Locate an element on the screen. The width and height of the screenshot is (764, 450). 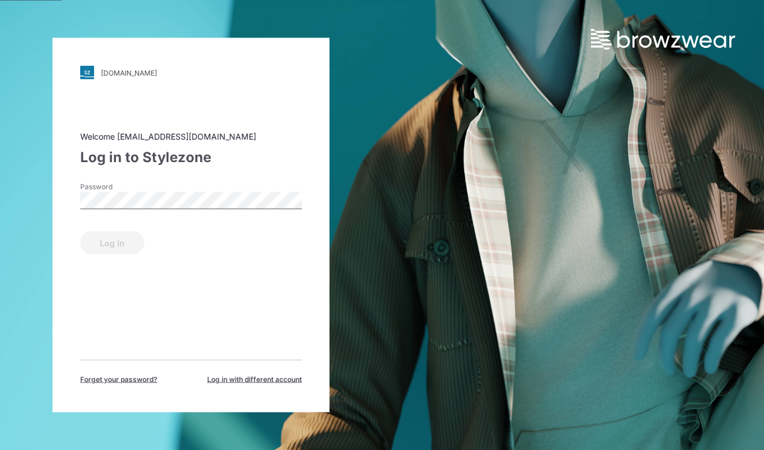
span: Forget your password? is located at coordinates (119, 380).